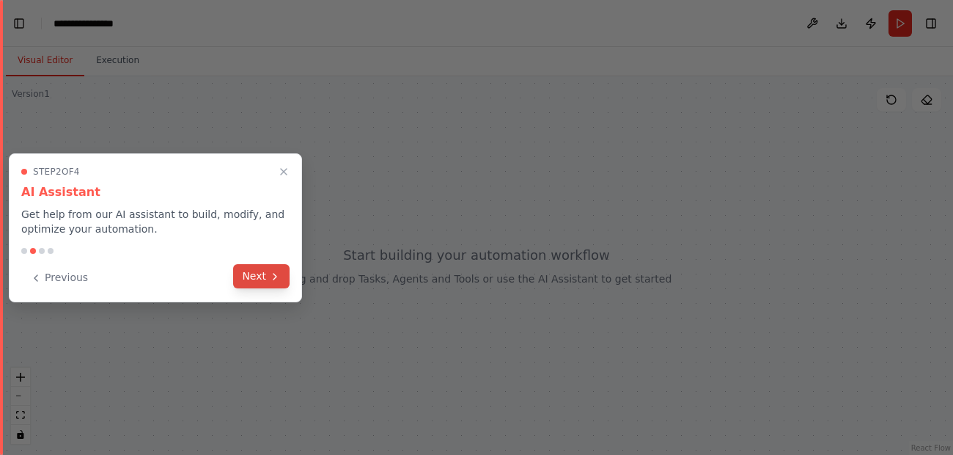 The height and width of the screenshot is (455, 953). I want to click on button: Hide left sidebar, so click(19, 23).